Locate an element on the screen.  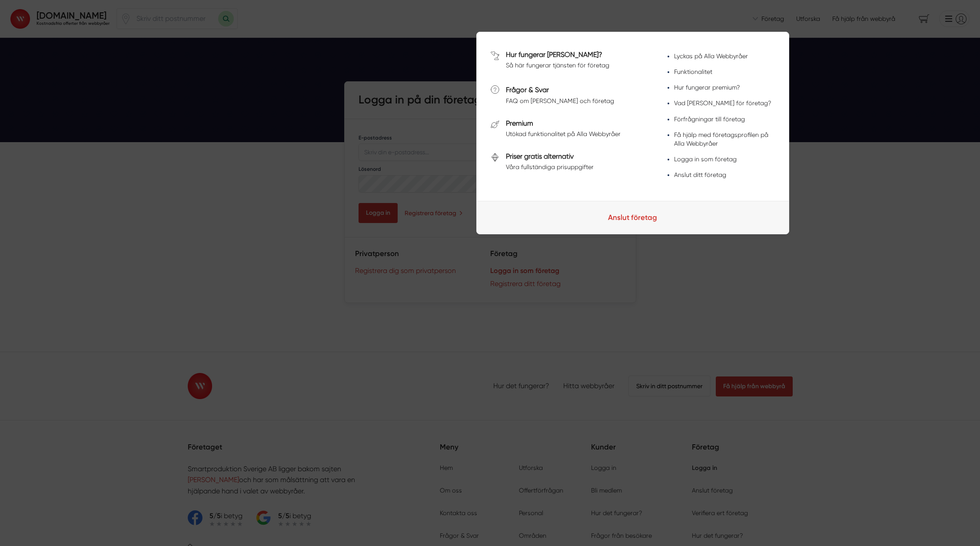
a: Anslut ditt företag is located at coordinates (700, 175).